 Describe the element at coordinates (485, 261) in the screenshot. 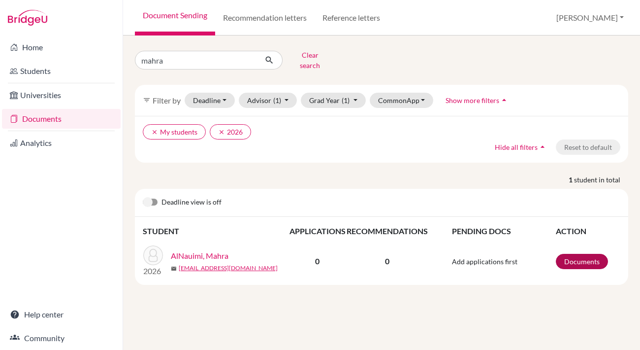

I see `span: Add applications first` at that location.